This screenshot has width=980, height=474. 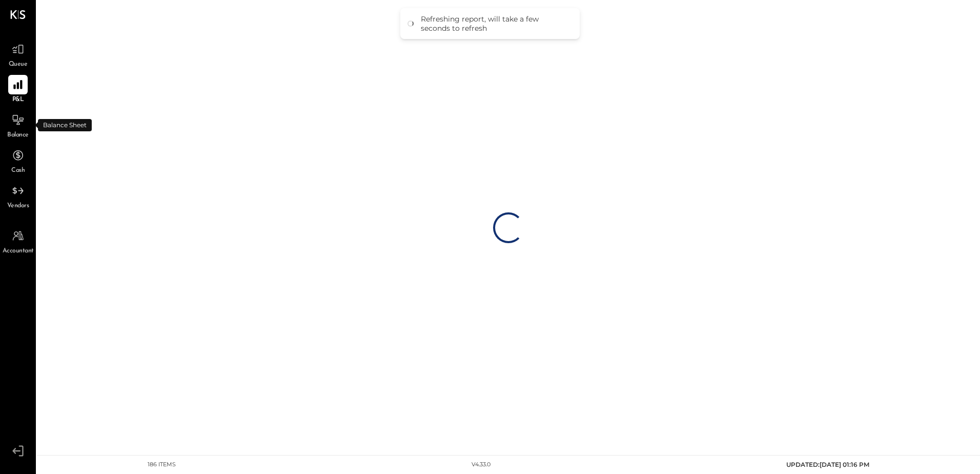 What do you see at coordinates (495, 24) in the screenshot?
I see `div: Refreshing report, will take a few seconds to refresh` at bounding box center [495, 24].